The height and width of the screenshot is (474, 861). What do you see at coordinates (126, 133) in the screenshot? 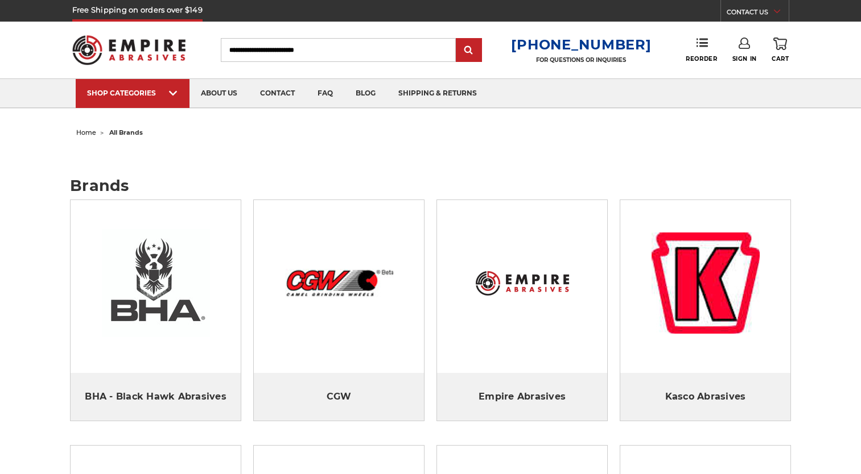
I see `span: all brands` at bounding box center [126, 133].